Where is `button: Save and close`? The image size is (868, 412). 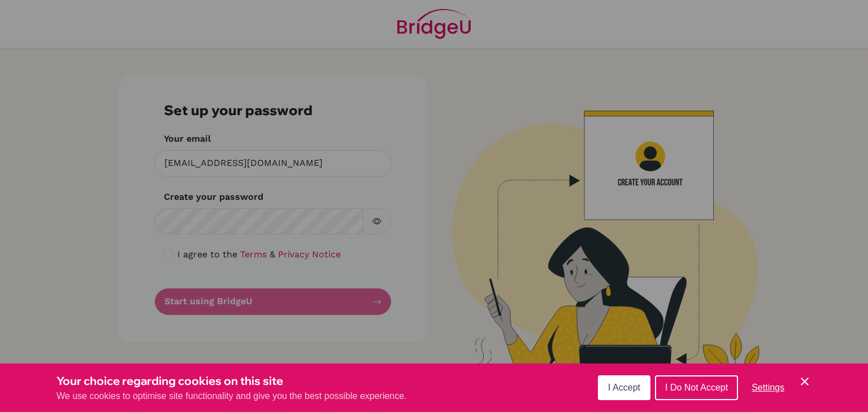 button: Save and close is located at coordinates (805, 382).